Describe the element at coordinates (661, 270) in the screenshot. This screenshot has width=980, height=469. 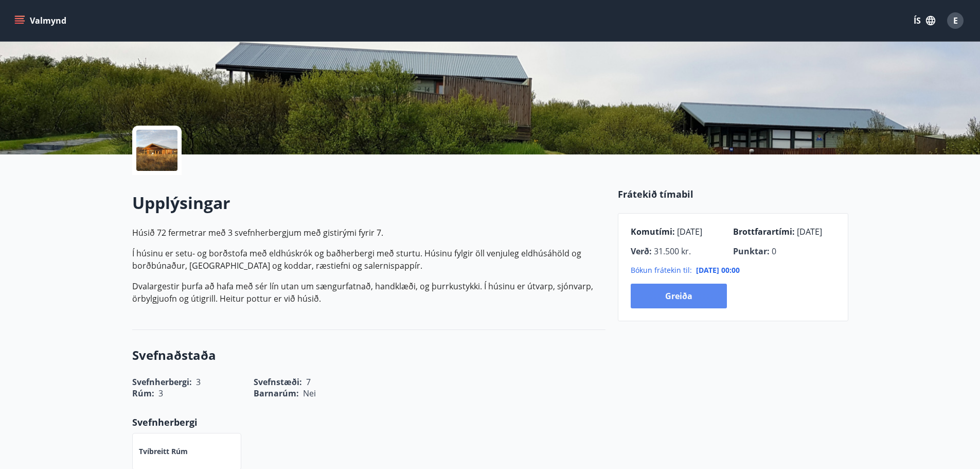
I see `span: Bókun frátekin til :` at that location.